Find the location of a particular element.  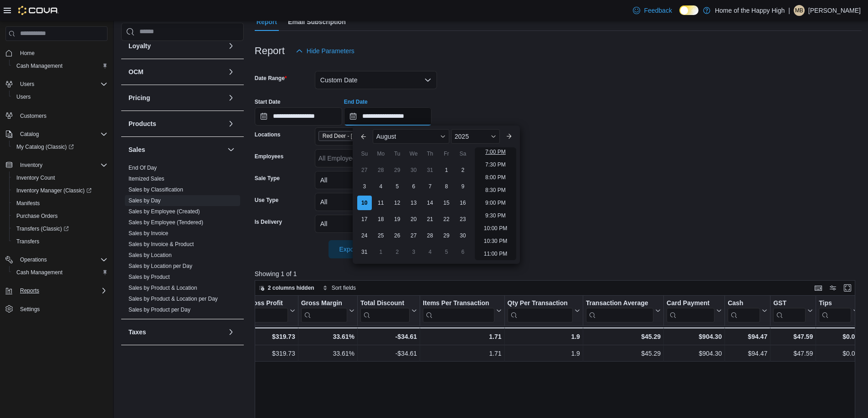

div: day-21 is located at coordinates (430, 219).